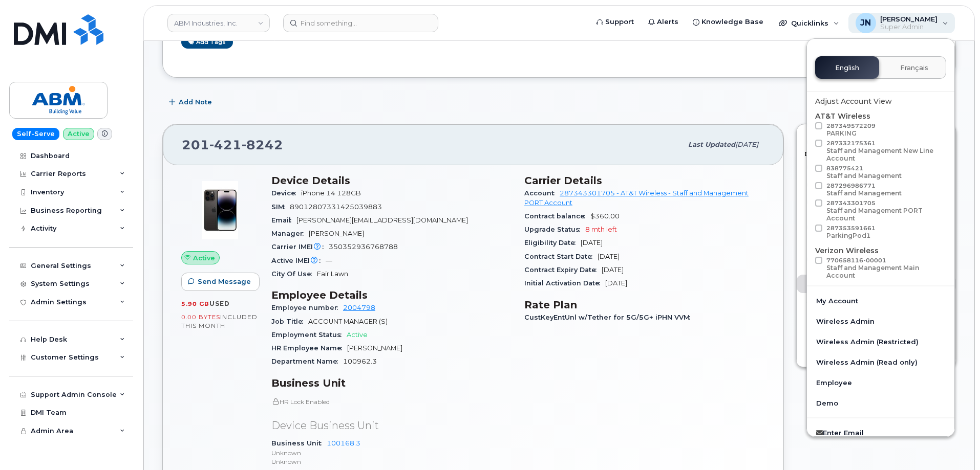 The width and height of the screenshot is (980, 470). Describe the element at coordinates (876, 229) in the screenshot. I see `button: Enable Call Forwarding` at that location.